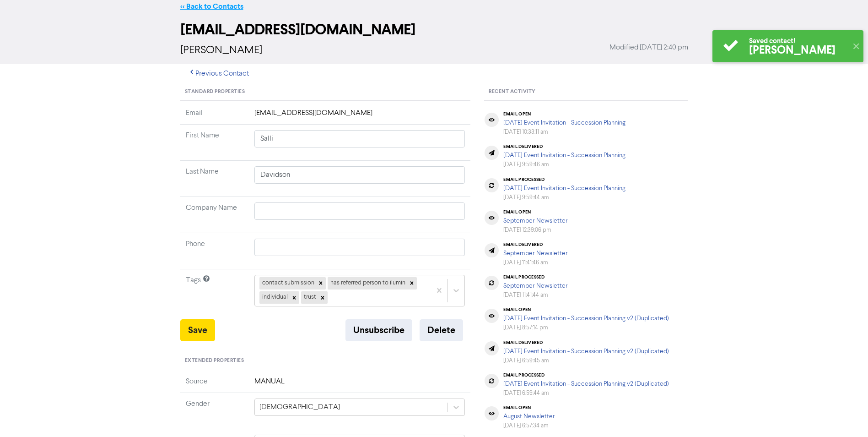 This screenshot has height=437, width=868. Describe the element at coordinates (367, 283) in the screenshot. I see `div: has referred person to ilumin` at that location.